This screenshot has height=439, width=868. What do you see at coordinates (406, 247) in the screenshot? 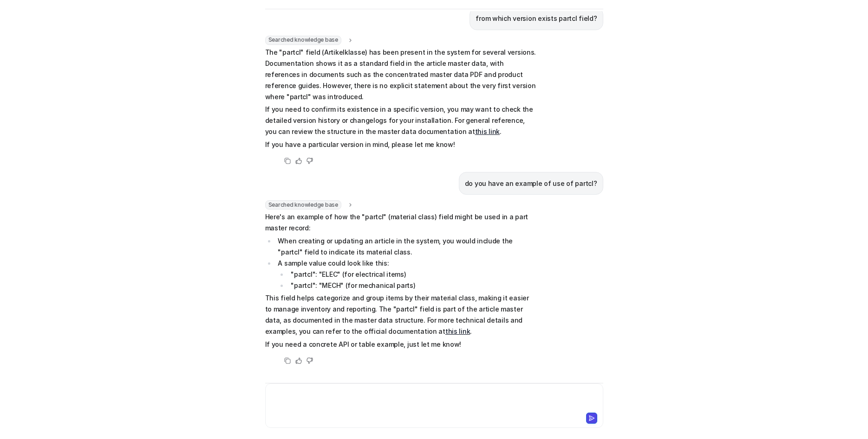
I see `li: When creating or updating an article in the system, you would include the "partcl" field to indic...` at bounding box center [406, 247].